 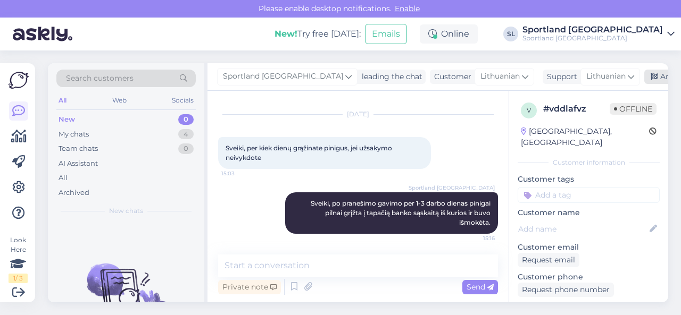 What do you see at coordinates (576, 109) in the screenshot?
I see `div: # vddlafvz` at bounding box center [576, 109].